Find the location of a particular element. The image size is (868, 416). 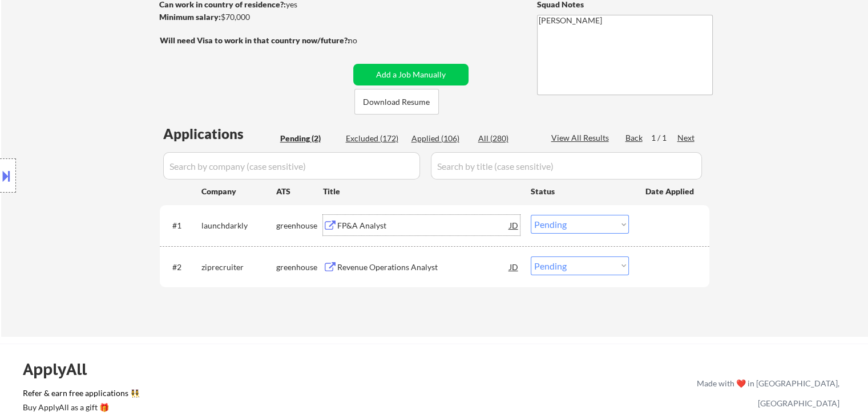

div: Buy ApplyAll as a gift 🎁 is located at coordinates (80, 408).